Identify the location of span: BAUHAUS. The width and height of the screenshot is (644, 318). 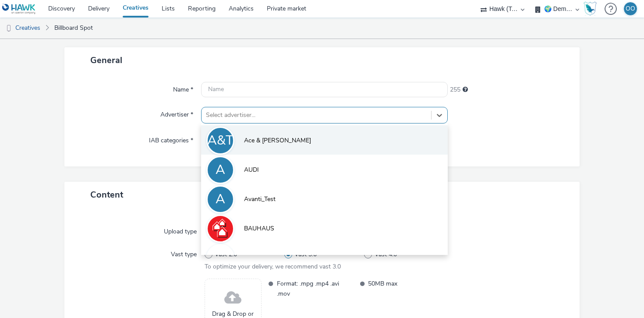
(259, 229).